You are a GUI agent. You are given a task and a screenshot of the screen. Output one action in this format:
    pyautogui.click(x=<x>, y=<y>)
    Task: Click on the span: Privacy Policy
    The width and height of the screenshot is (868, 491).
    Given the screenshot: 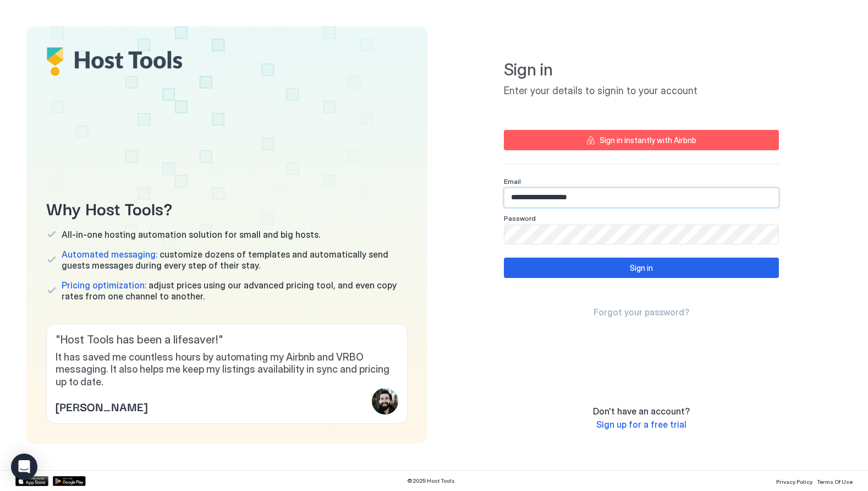 What is the action you would take?
    pyautogui.click(x=794, y=481)
    